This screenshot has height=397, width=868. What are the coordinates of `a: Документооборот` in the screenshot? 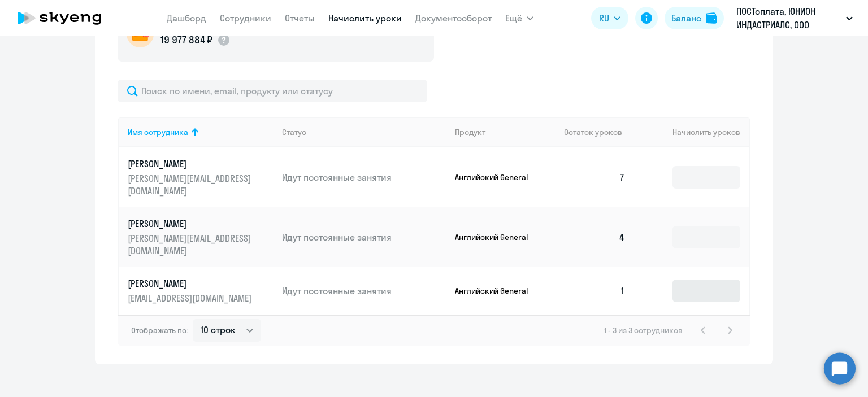 It's located at (453, 18).